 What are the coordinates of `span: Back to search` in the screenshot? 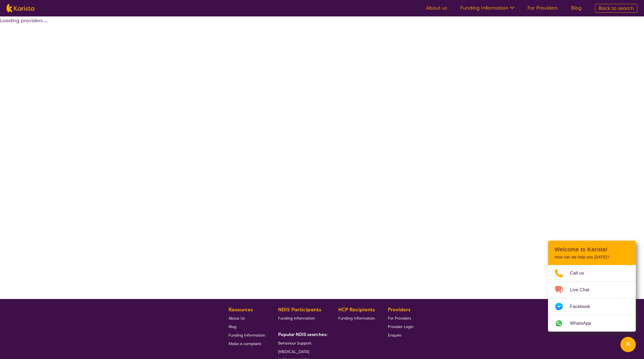 It's located at (615, 8).